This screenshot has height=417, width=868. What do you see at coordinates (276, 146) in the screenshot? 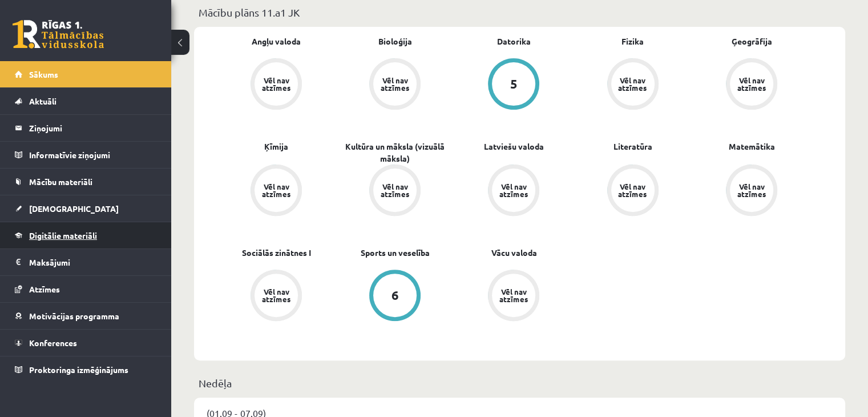
I see `a: Ķīmija` at bounding box center [276, 146].